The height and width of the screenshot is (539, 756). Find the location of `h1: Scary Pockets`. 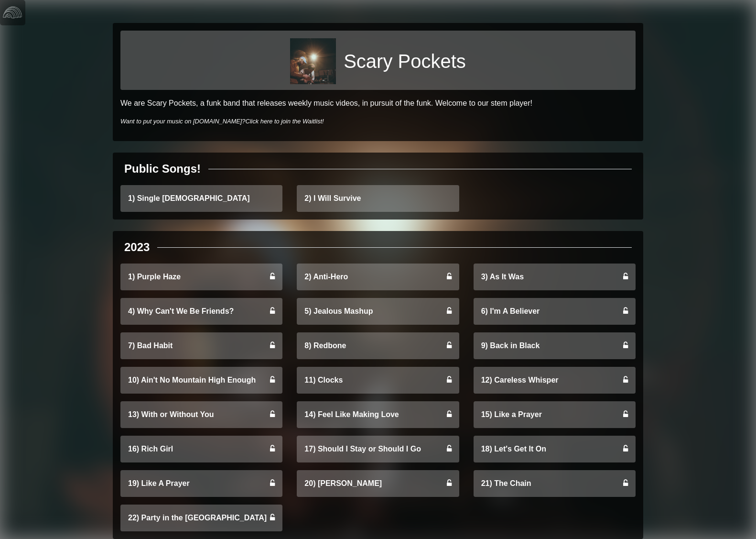

h1: Scary Pockets is located at coordinates (405, 61).